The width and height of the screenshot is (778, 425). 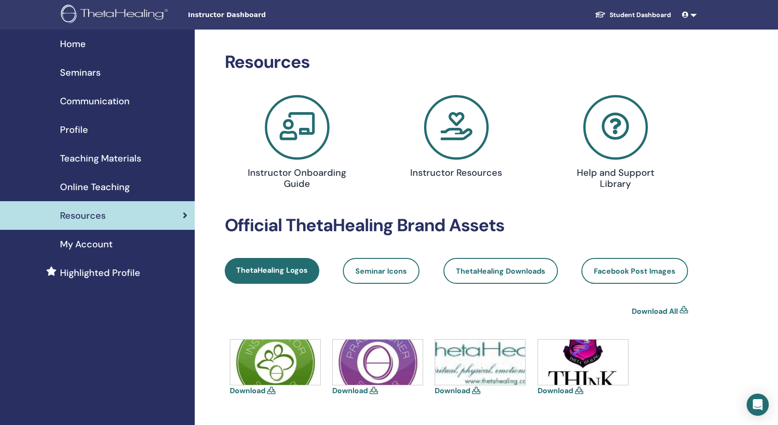 I want to click on span: ThetaHealing Downloads, so click(x=500, y=271).